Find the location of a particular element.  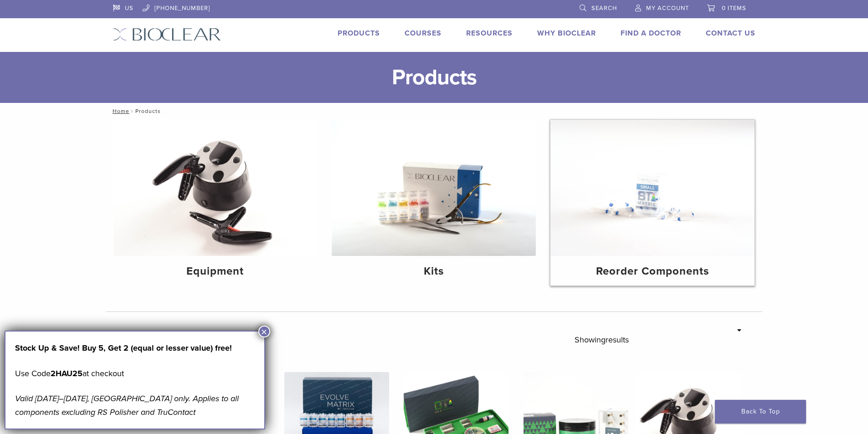

a: Why Bioclear is located at coordinates (567, 33).